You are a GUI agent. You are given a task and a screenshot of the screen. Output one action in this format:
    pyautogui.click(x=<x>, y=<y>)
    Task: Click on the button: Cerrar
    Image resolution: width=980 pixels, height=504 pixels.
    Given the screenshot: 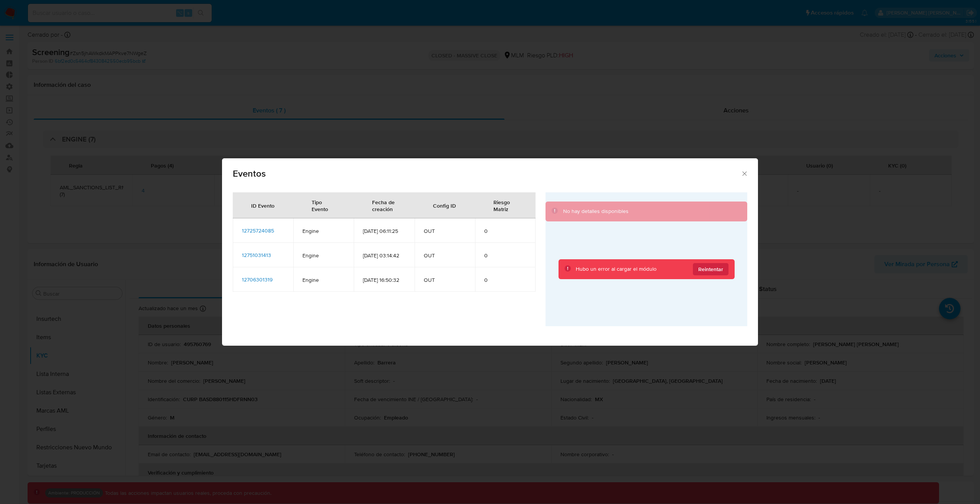 What is the action you would take?
    pyautogui.click(x=744, y=173)
    